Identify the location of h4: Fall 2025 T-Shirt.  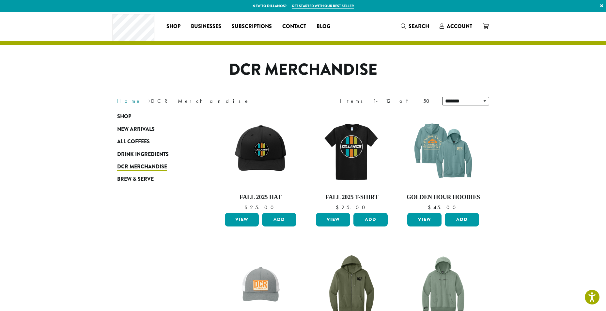
(352, 197).